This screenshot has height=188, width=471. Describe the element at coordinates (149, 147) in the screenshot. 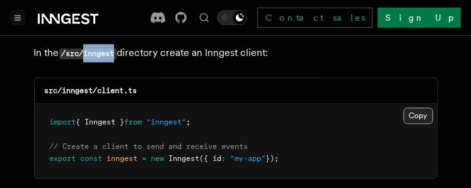

I see `span: // Create a client to send and receive events` at that location.